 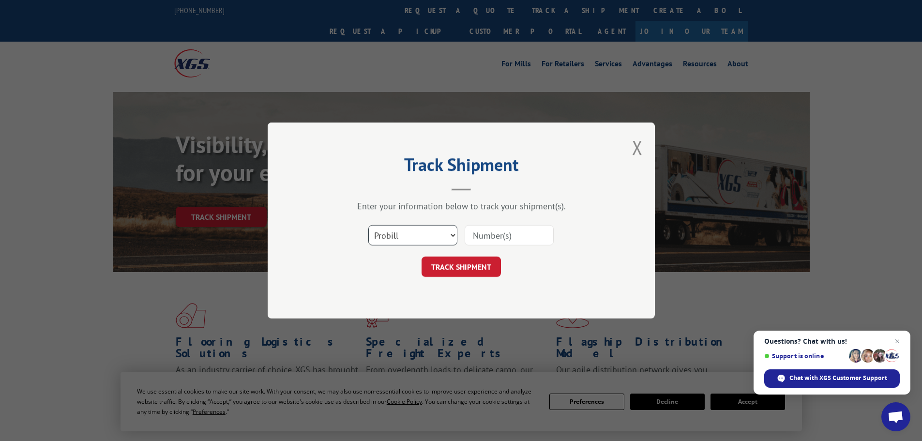 What do you see at coordinates (897, 341) in the screenshot?
I see `span: Close chat` at bounding box center [897, 341].